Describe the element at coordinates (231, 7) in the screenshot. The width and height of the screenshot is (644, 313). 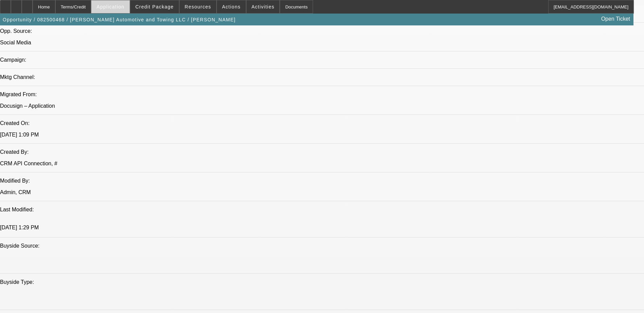
I see `button: Actions` at that location.